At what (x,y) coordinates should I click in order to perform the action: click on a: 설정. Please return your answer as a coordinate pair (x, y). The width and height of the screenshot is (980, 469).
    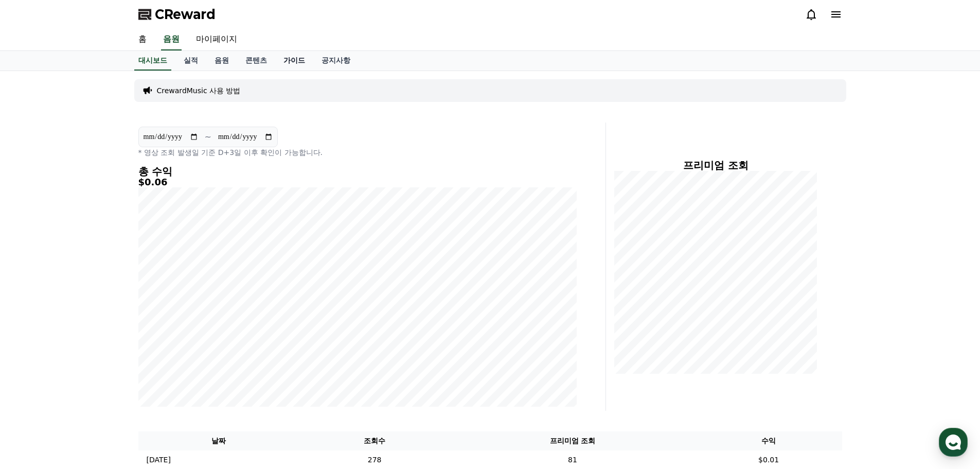
    Looking at the image, I should click on (165, 339).